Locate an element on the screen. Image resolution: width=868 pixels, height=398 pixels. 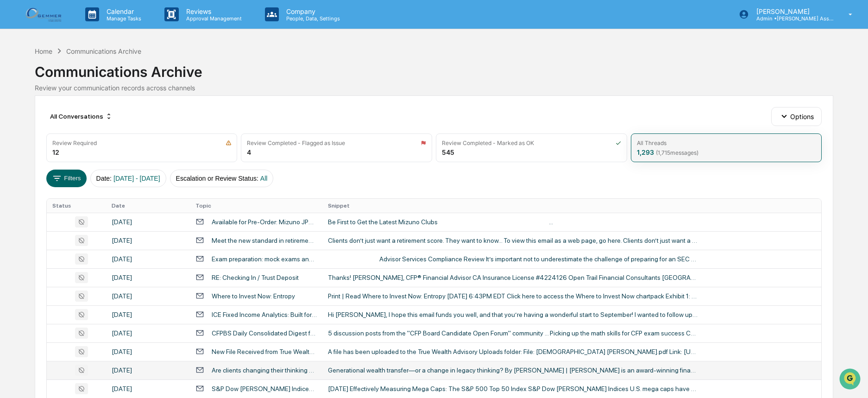
img: logo is located at coordinates (44, 14).